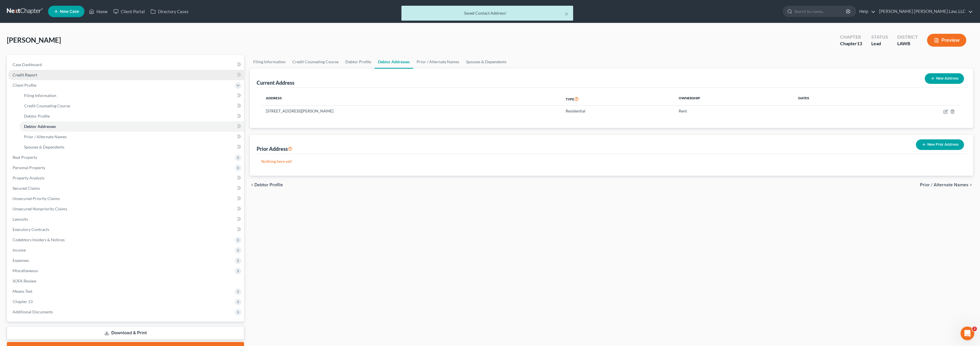 The image size is (980, 346). I want to click on button: New Prior Address, so click(940, 145).